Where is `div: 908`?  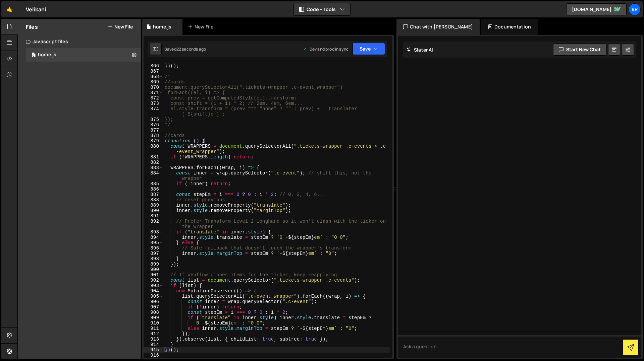
div: 908 is located at coordinates (153, 313).